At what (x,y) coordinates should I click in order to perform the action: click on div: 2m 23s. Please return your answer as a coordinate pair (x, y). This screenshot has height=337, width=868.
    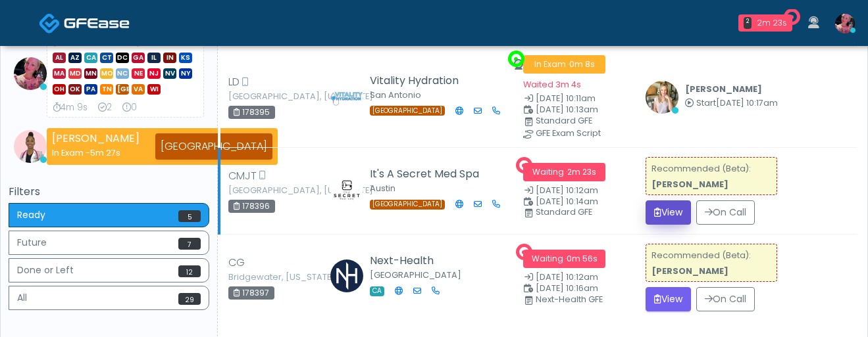
    Looking at the image, I should click on (772, 23).